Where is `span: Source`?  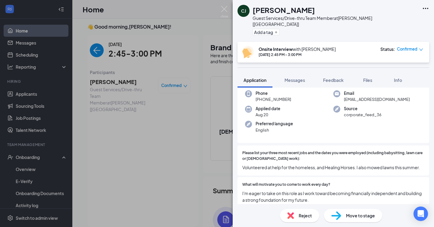
span: Source is located at coordinates (363, 109).